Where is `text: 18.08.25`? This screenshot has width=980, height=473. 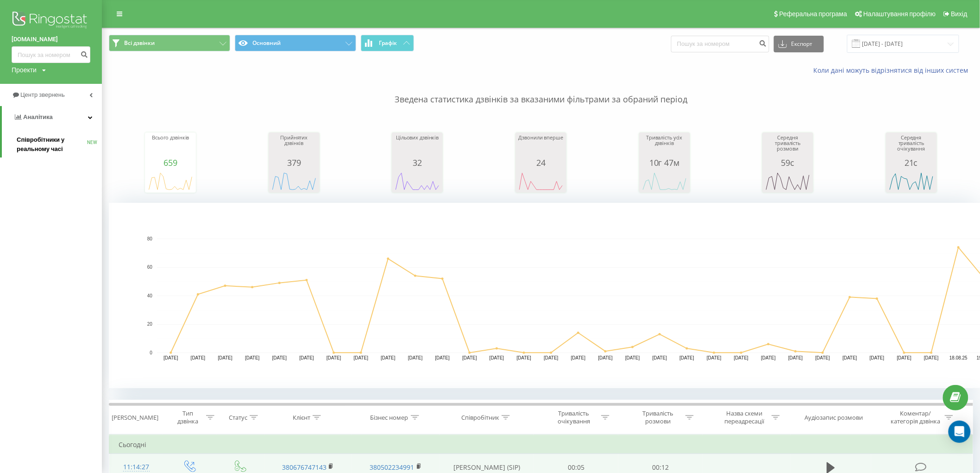
text: 18.08.25 is located at coordinates (958, 357).